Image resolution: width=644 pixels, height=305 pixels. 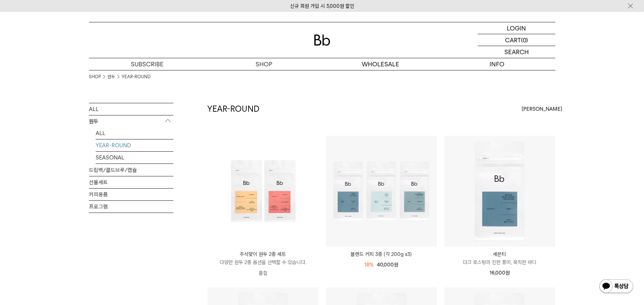 I want to click on a: SUBSCRIBE, so click(x=147, y=64).